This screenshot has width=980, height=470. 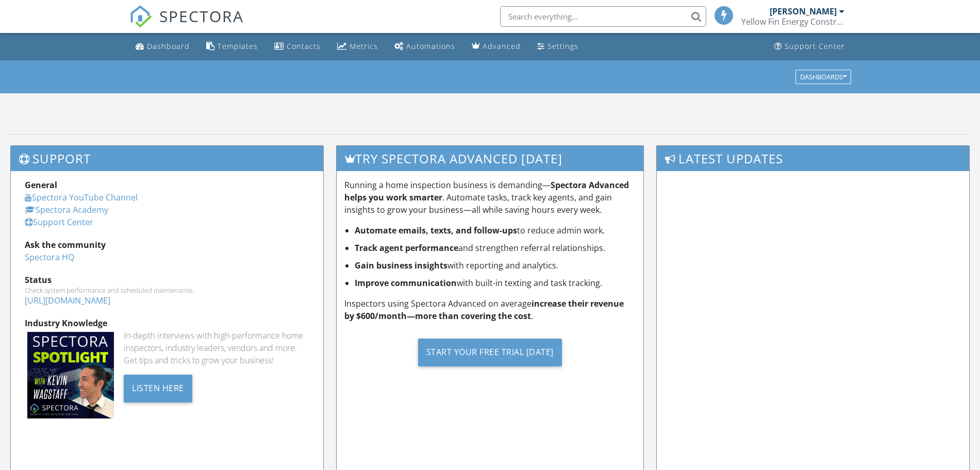 I want to click on div: Metrics, so click(x=363, y=46).